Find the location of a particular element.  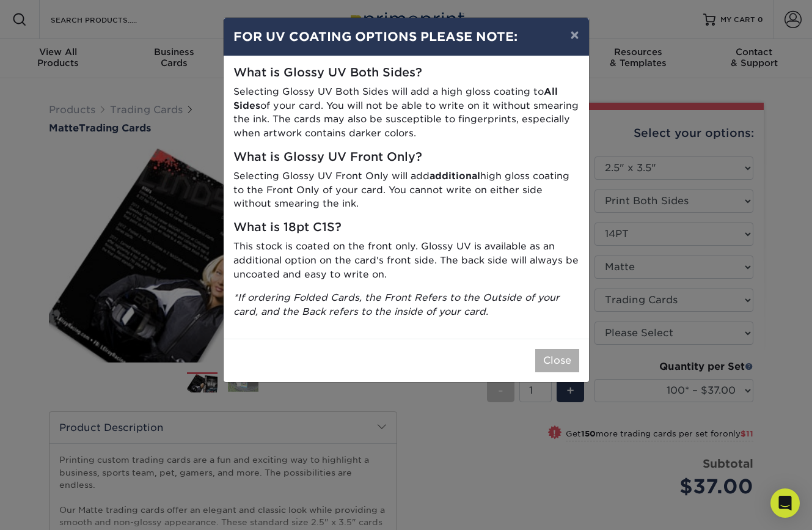

h5: What is Glossy UV Front Only? is located at coordinates (407, 158).